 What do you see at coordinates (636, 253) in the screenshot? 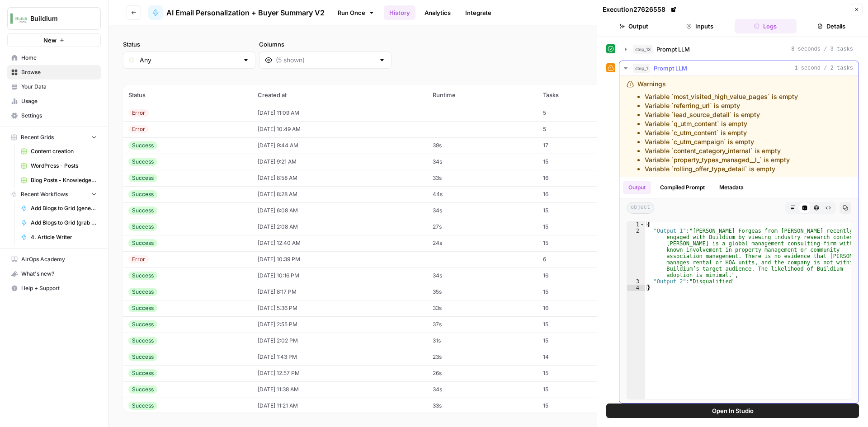
I see `div: 2` at bounding box center [636, 253].